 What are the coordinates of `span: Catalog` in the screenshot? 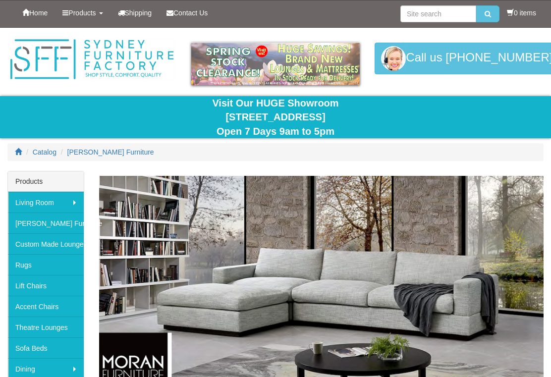 It's located at (45, 152).